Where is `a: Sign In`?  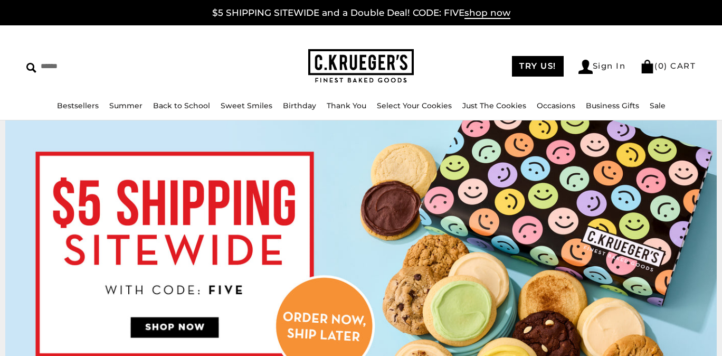 a: Sign In is located at coordinates (602, 66).